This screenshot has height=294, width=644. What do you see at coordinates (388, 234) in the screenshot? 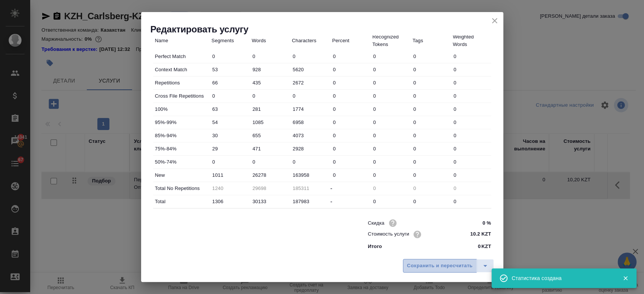
I see `p: Стоимость услуги` at bounding box center [388, 234].